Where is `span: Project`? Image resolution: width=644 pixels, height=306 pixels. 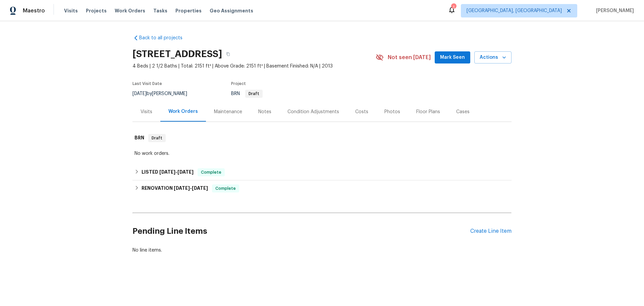 span: Project is located at coordinates (238, 84).